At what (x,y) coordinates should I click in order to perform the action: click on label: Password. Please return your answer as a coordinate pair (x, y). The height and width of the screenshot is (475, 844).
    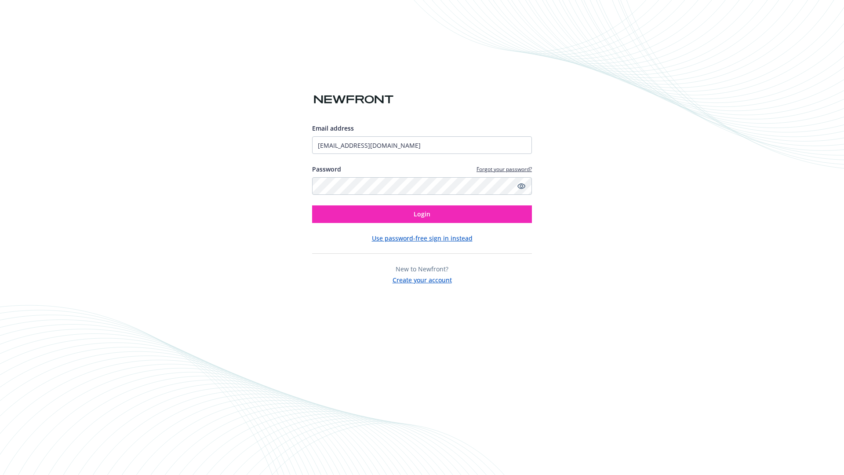
    Looking at the image, I should click on (327, 169).